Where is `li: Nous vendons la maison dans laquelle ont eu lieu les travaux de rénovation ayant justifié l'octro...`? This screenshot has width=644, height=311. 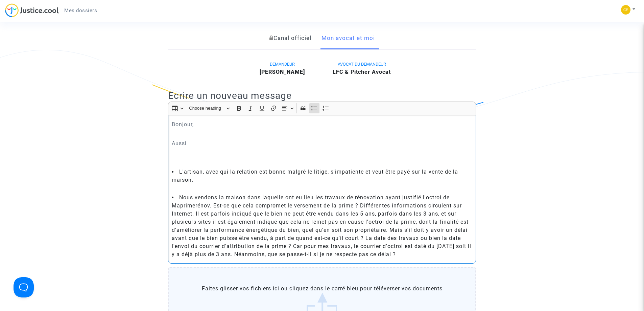 li: Nous vendons la maison dans laquelle ont eu lieu les travaux de rénovation ayant justifié l'octro... is located at coordinates (322, 226).